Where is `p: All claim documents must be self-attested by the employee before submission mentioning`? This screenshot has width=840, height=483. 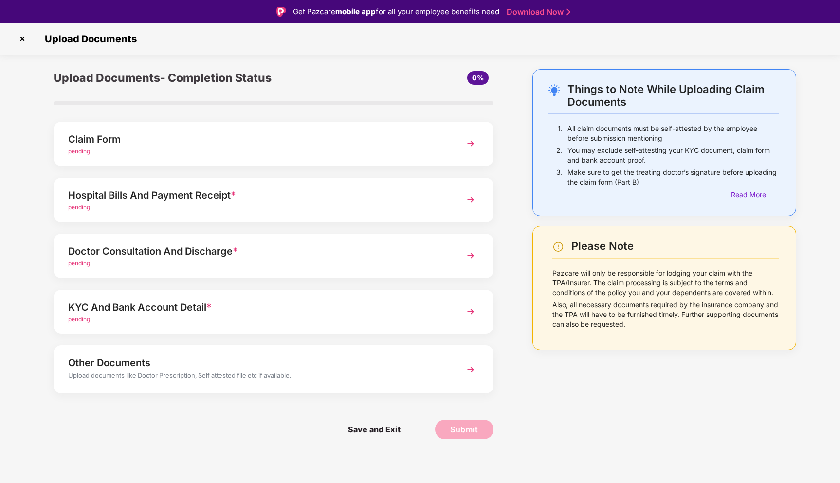
p: All claim documents must be self-attested by the employee before submission mentioning is located at coordinates (673, 133).